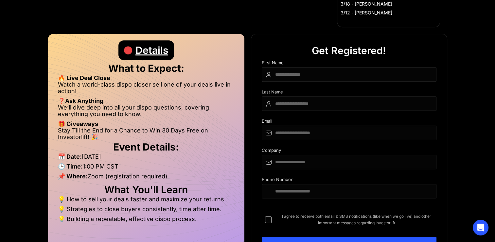 The image size is (495, 242). I want to click on div: Details, so click(152, 50).